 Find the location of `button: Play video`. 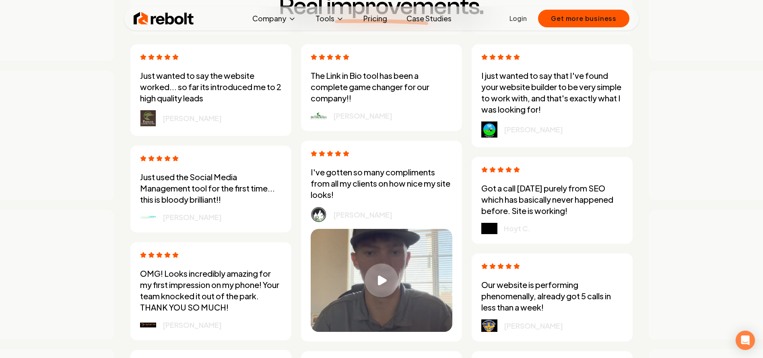

button: Play video is located at coordinates (381, 280).